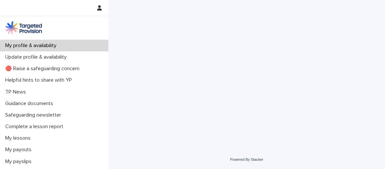  Describe the element at coordinates (35, 126) in the screenshot. I see `p: Complete a lesson report` at that location.